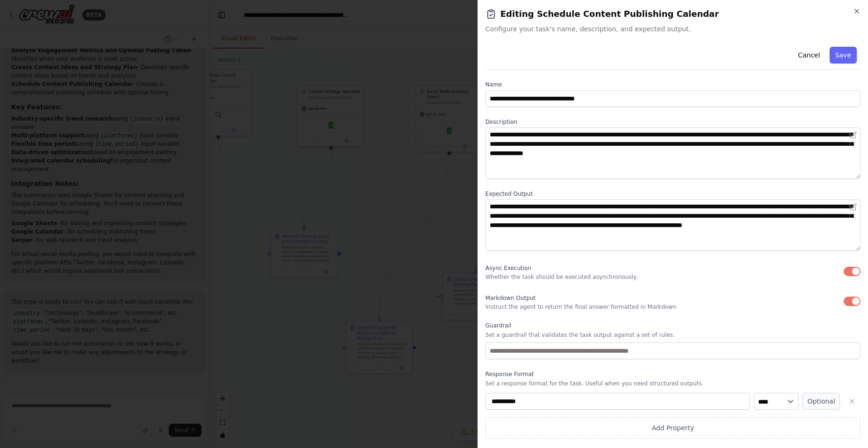 The width and height of the screenshot is (868, 448). What do you see at coordinates (673, 335) in the screenshot?
I see `p: Set a guardrail that validates the task output against a set of rules.` at bounding box center [673, 335].